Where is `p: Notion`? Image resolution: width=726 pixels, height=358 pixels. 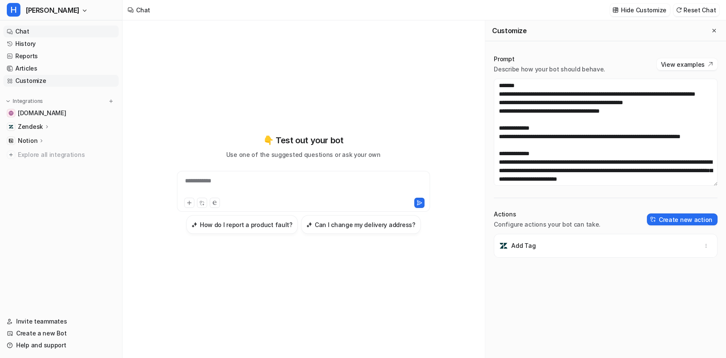
p: Notion is located at coordinates (28, 141).